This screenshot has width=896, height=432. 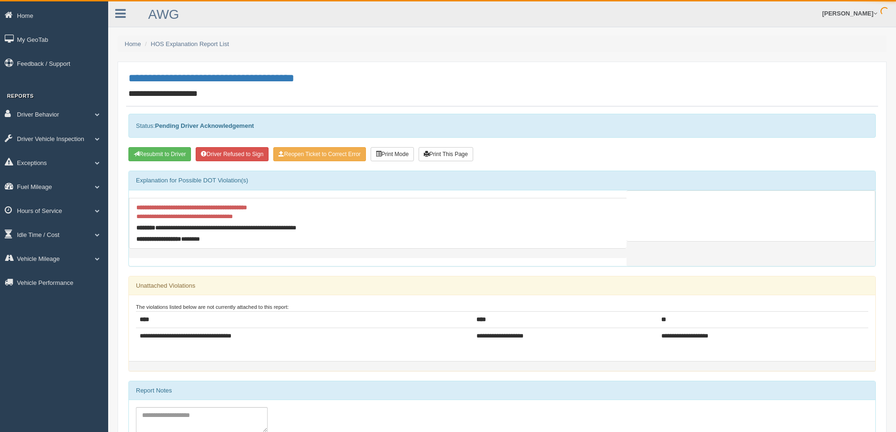 I want to click on strong: Pending Driver Acknowledgement, so click(x=204, y=126).